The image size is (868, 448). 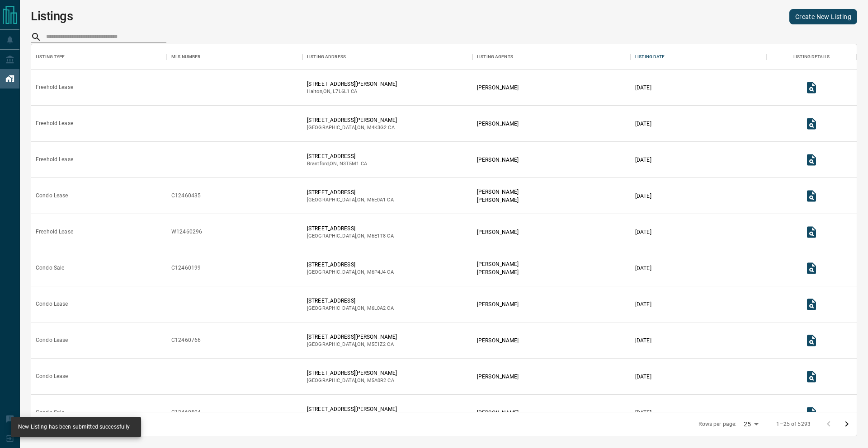 I want to click on div: C12460504, so click(x=186, y=412).